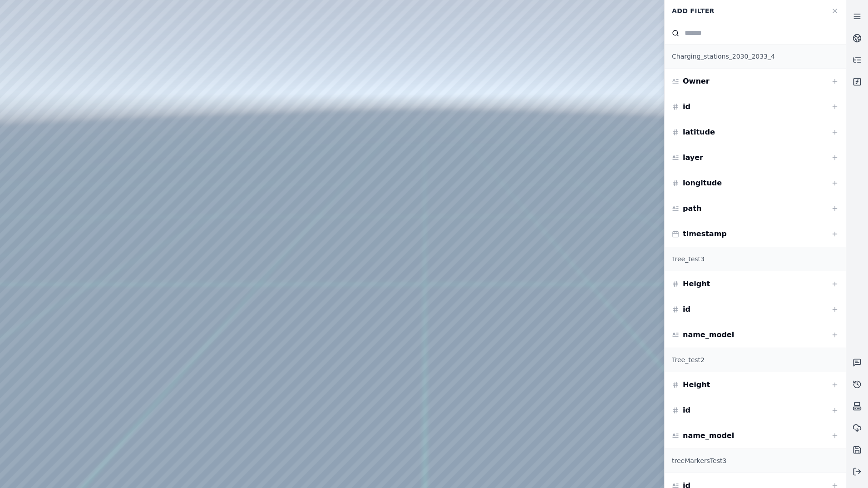 Image resolution: width=868 pixels, height=488 pixels. What do you see at coordinates (686, 209) in the screenshot?
I see `div: path` at bounding box center [686, 209].